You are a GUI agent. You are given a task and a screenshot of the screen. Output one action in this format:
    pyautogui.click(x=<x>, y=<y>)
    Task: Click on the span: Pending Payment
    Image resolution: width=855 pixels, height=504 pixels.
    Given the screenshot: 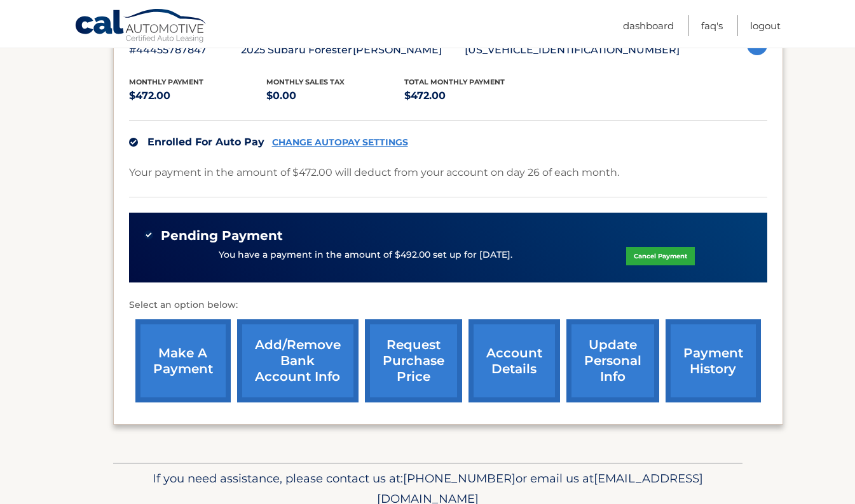 What is the action you would take?
    pyautogui.click(x=222, y=236)
    